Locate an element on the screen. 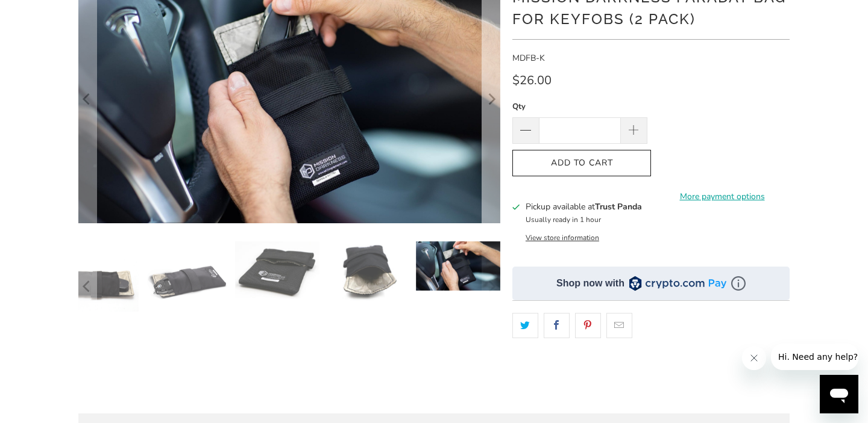 The width and height of the screenshot is (868, 423). button: Previous is located at coordinates (88, 287).